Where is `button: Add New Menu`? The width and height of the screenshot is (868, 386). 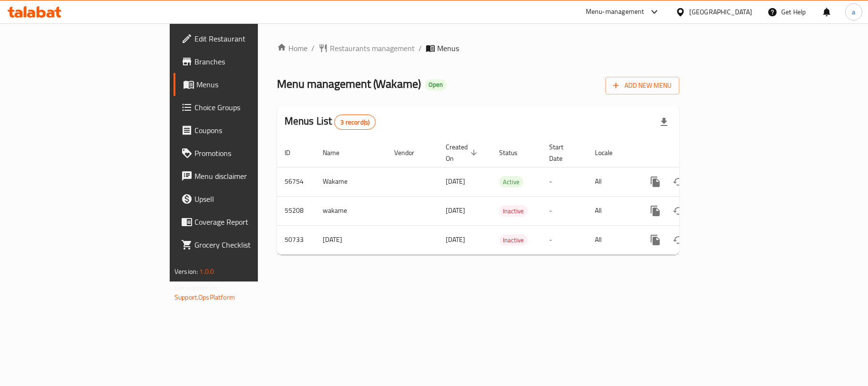
button: Add New Menu is located at coordinates (642, 85).